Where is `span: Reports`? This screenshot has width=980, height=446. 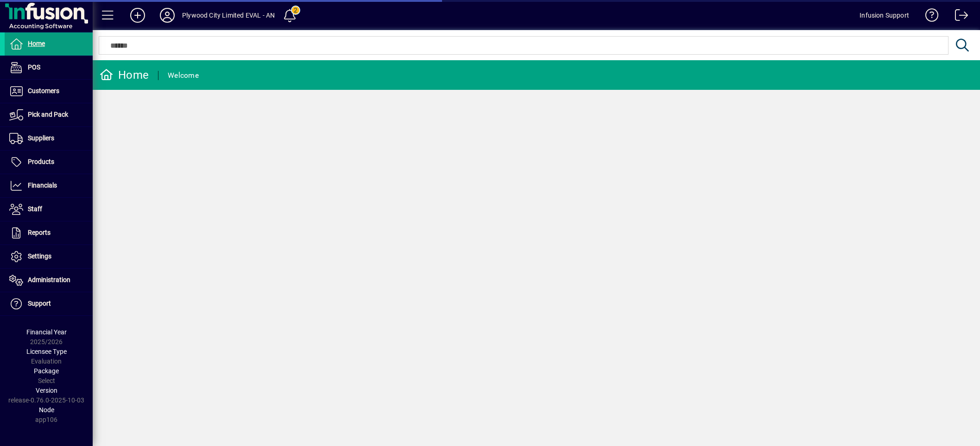 span: Reports is located at coordinates (39, 233).